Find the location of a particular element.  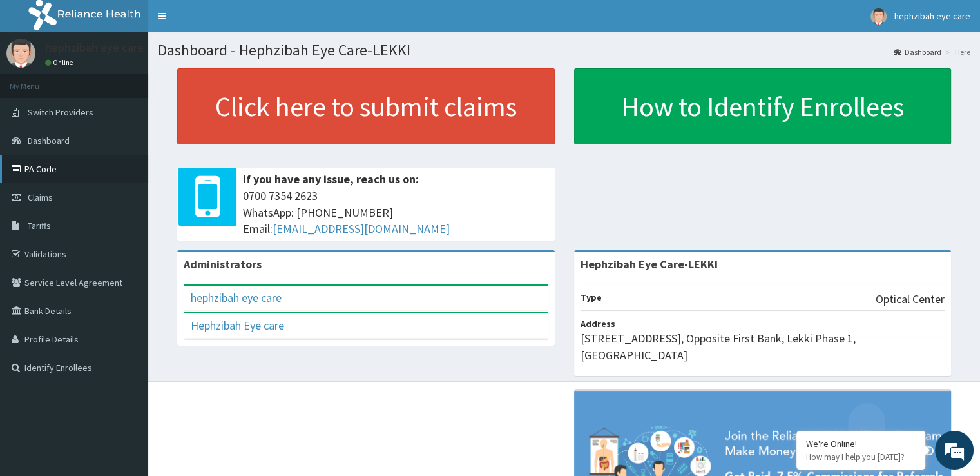

b: Address is located at coordinates (598, 324).